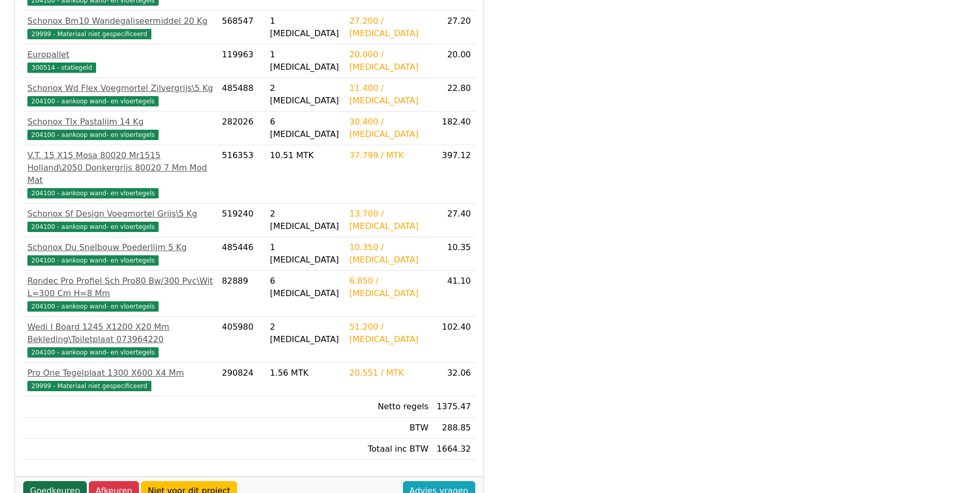 The width and height of the screenshot is (980, 493). I want to click on td: 405980, so click(241, 339).